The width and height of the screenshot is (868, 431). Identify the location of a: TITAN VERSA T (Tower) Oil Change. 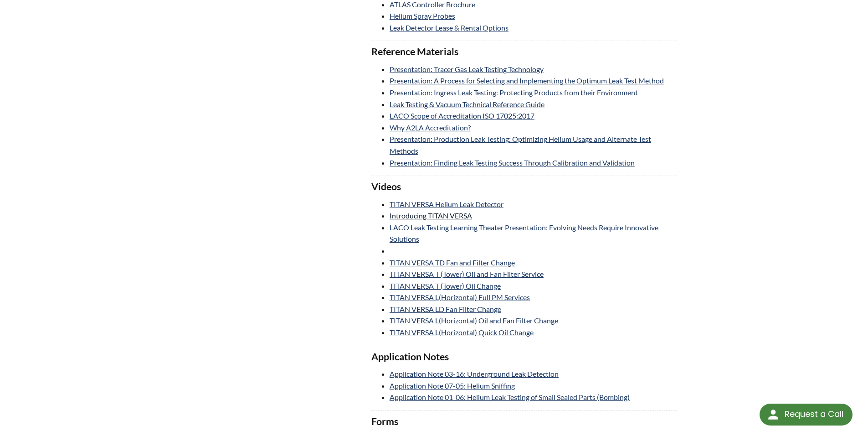
(445, 286).